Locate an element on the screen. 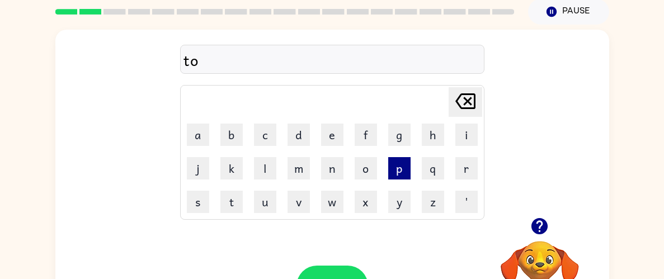 The width and height of the screenshot is (664, 279). button: i is located at coordinates (466, 135).